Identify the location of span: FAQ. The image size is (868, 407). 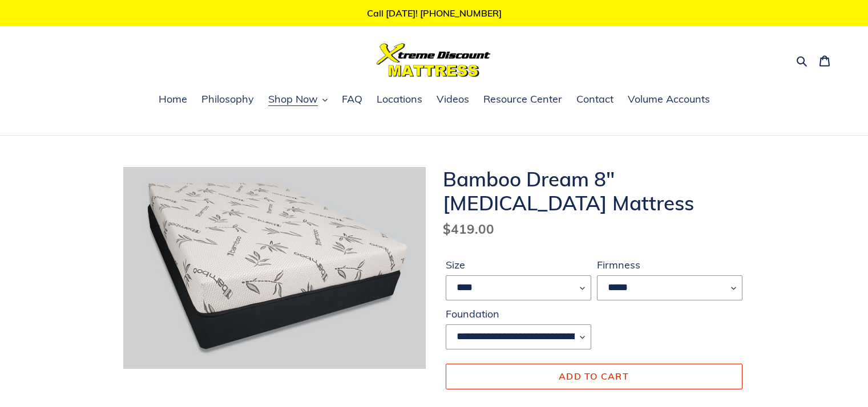
(352, 100).